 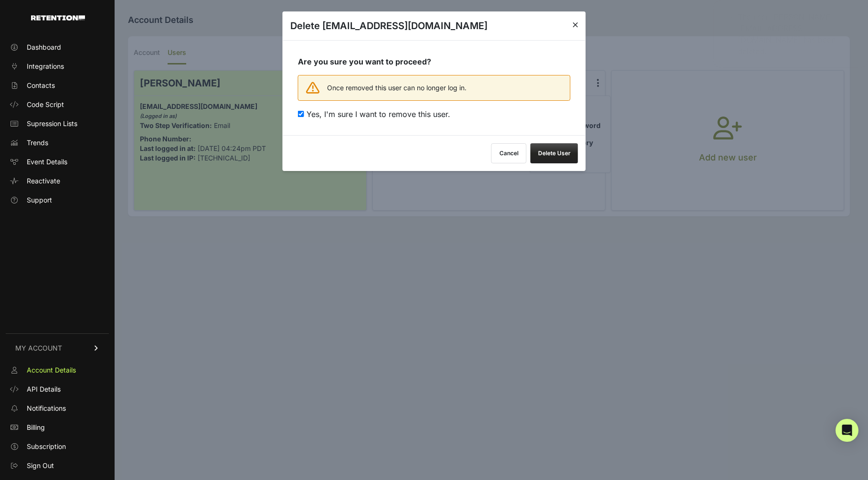 I want to click on span: Sign Out, so click(x=40, y=465).